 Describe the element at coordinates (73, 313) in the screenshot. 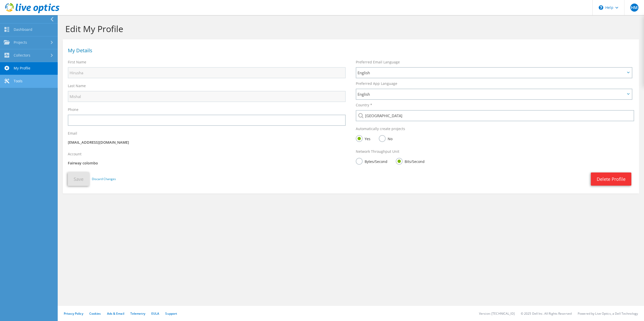

I see `a: Privacy Policy` at that location.